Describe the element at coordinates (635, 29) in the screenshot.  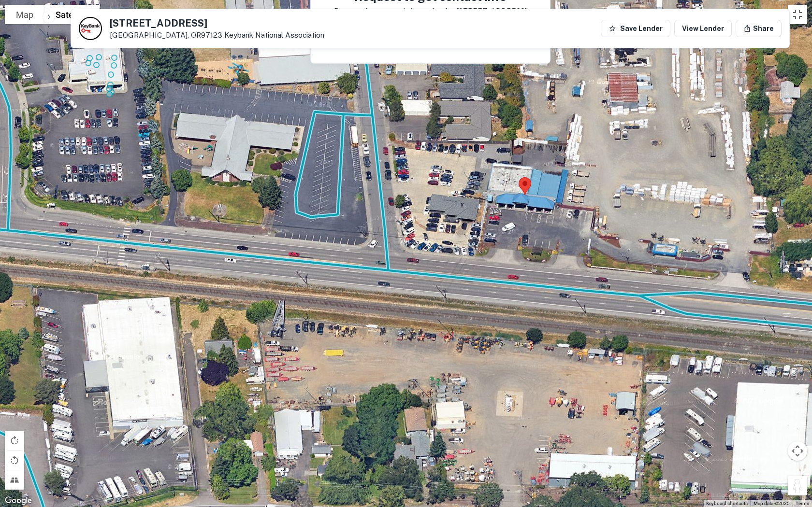
I see `button: Save Lender` at that location.